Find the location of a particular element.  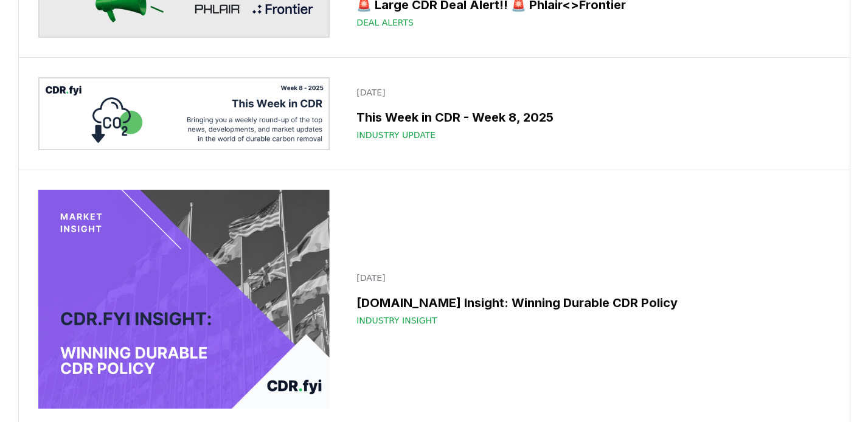

span: Industry Update is located at coordinates (396, 135).